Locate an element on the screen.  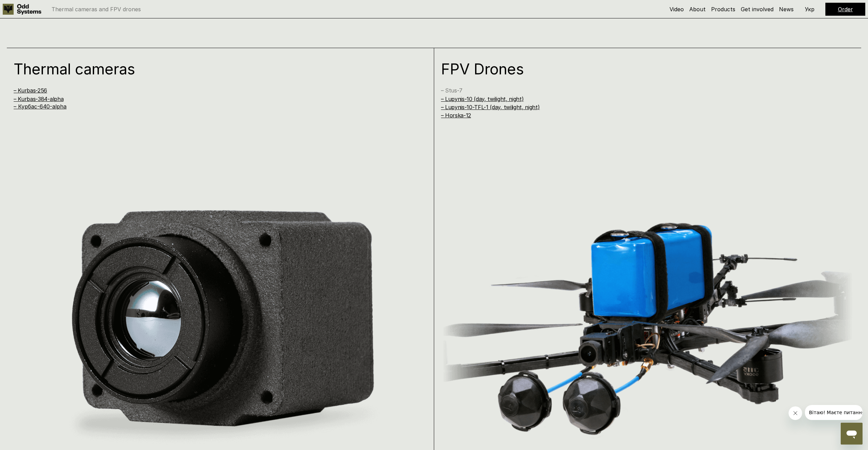
a: News is located at coordinates (786, 9).